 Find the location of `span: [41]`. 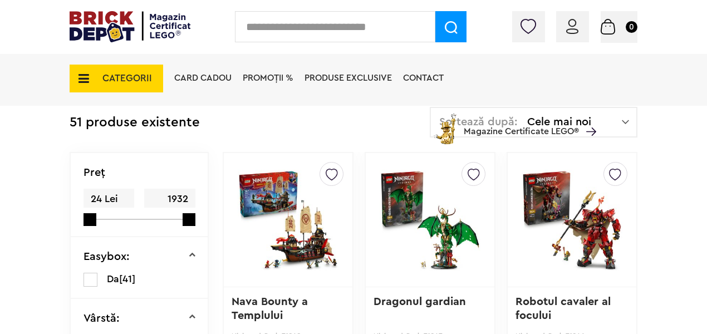

span: [41] is located at coordinates (127, 279).